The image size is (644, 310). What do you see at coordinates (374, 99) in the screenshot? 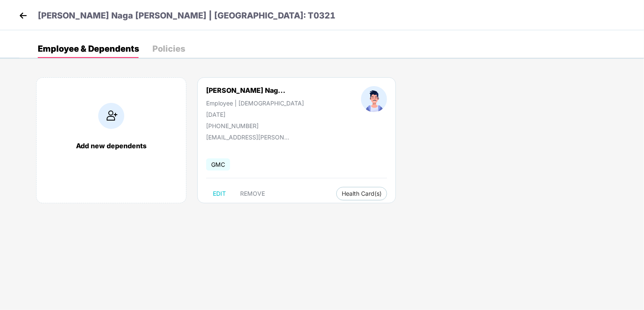
I see `img: profileImage` at bounding box center [374, 99].